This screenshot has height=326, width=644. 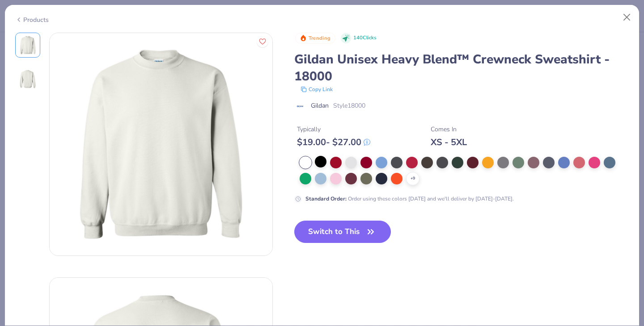 I want to click on strong: Standard Order :, so click(x=325, y=198).